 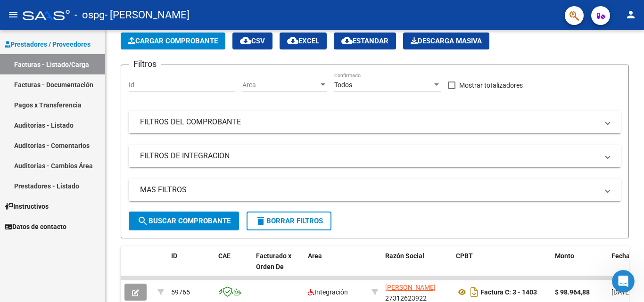 I want to click on div: 27312623922, so click(x=417, y=293).